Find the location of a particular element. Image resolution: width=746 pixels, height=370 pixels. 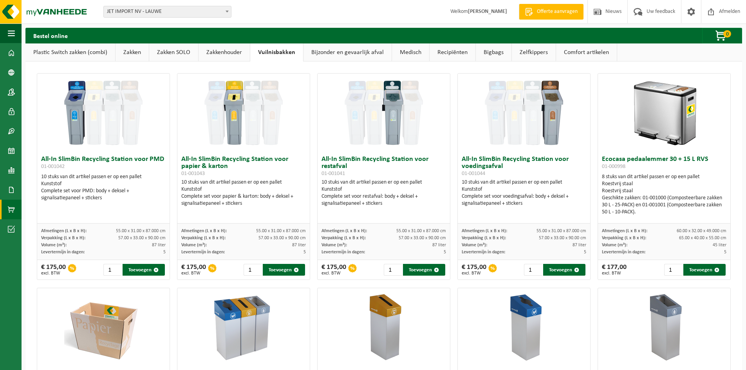

span: JET IMPORT NV - LAUWE is located at coordinates (167, 12).